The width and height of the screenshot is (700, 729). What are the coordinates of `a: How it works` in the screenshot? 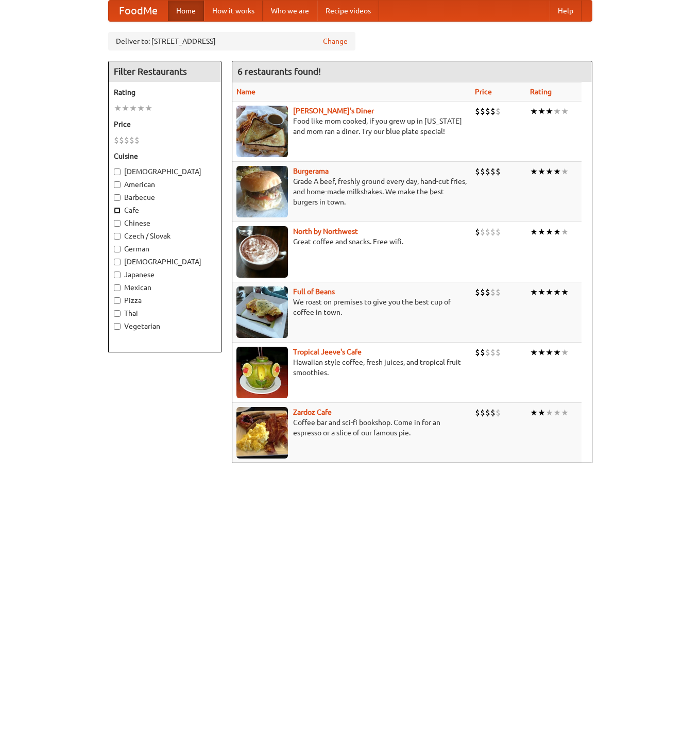 It's located at (234, 11).